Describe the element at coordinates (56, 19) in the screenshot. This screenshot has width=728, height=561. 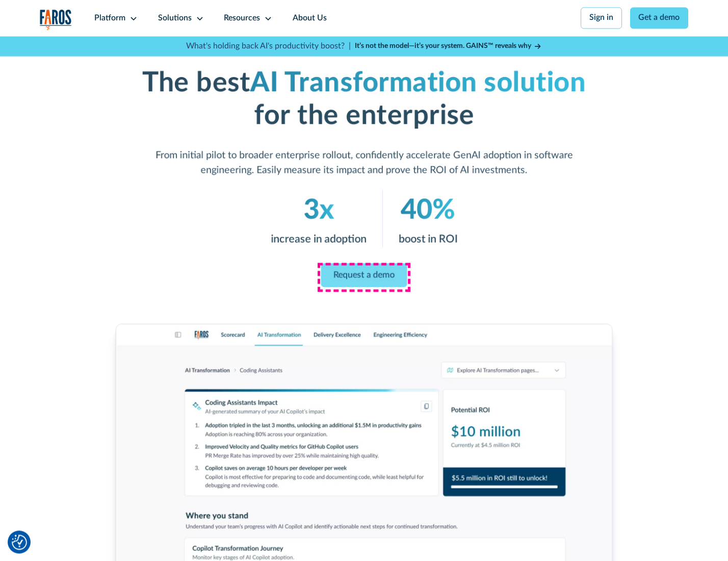
I see `a: home` at that location.